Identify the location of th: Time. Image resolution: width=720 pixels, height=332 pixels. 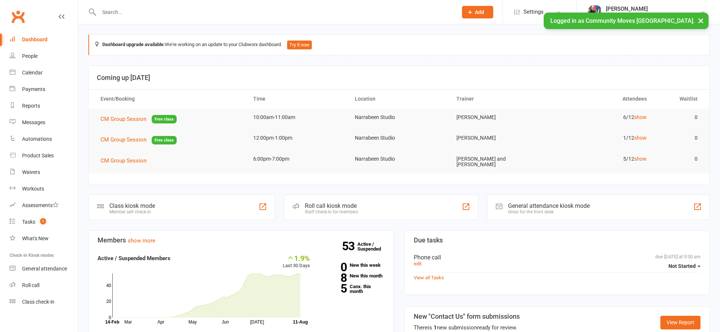
(298, 99).